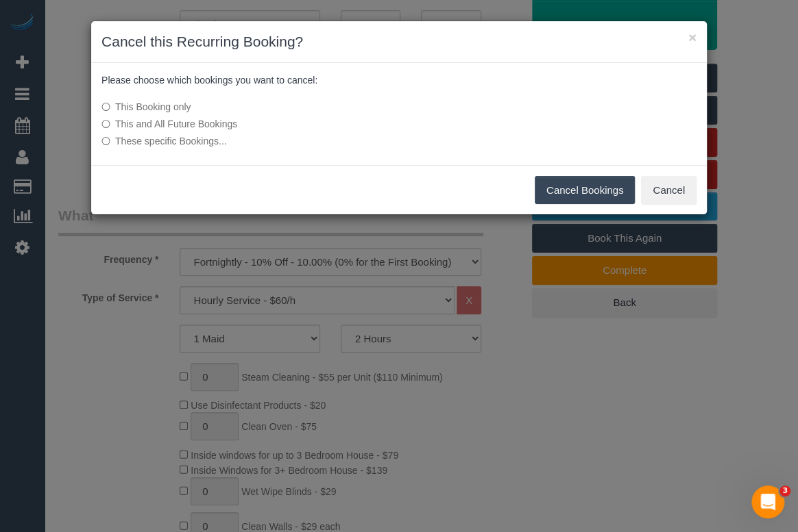 Image resolution: width=798 pixels, height=532 pixels. I want to click on button: Cancel Bookings, so click(585, 191).